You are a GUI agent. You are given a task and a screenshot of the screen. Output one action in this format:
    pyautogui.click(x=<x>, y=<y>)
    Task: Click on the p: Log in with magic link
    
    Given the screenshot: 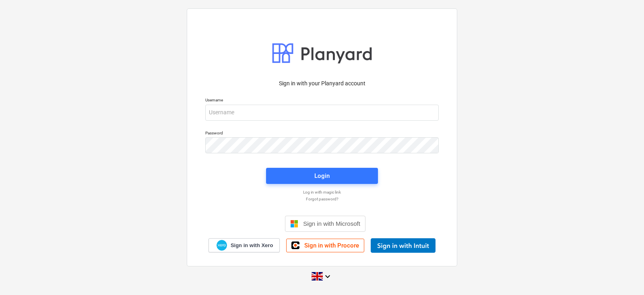 What is the action you would take?
    pyautogui.click(x=322, y=192)
    